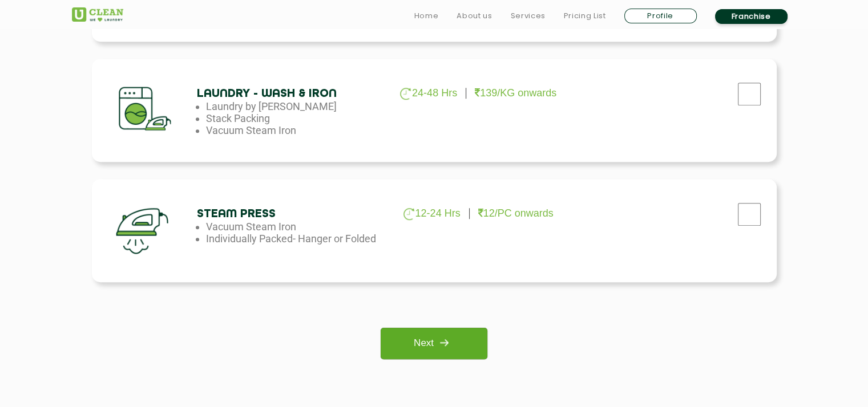 The image size is (868, 407). I want to click on p: 12/PC onwards, so click(516, 213).